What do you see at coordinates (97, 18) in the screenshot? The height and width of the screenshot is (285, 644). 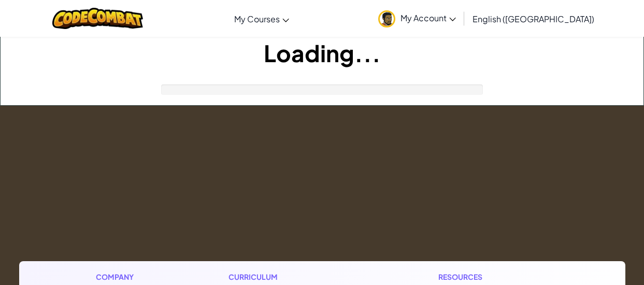 I see `img: CodeCombat logo` at bounding box center [97, 18].